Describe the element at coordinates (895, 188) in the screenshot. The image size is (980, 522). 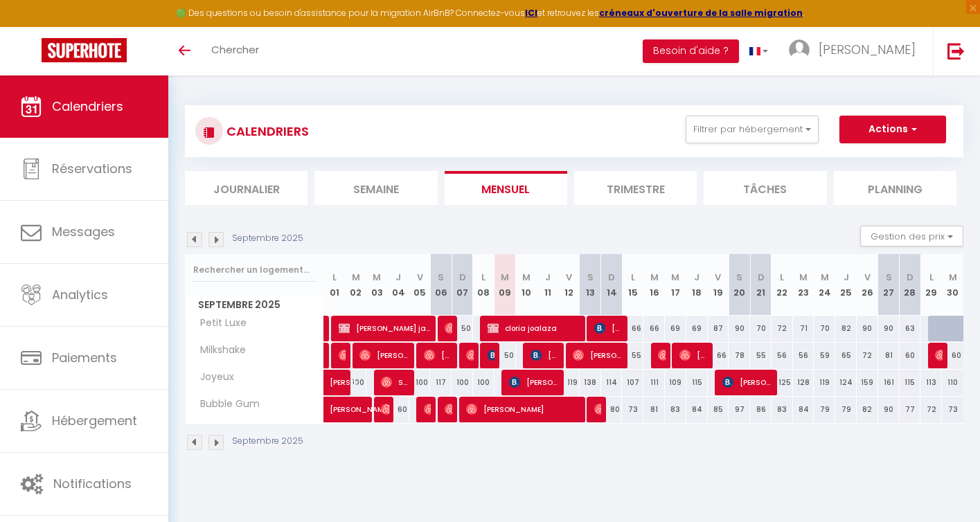
I see `li: Planning` at that location.